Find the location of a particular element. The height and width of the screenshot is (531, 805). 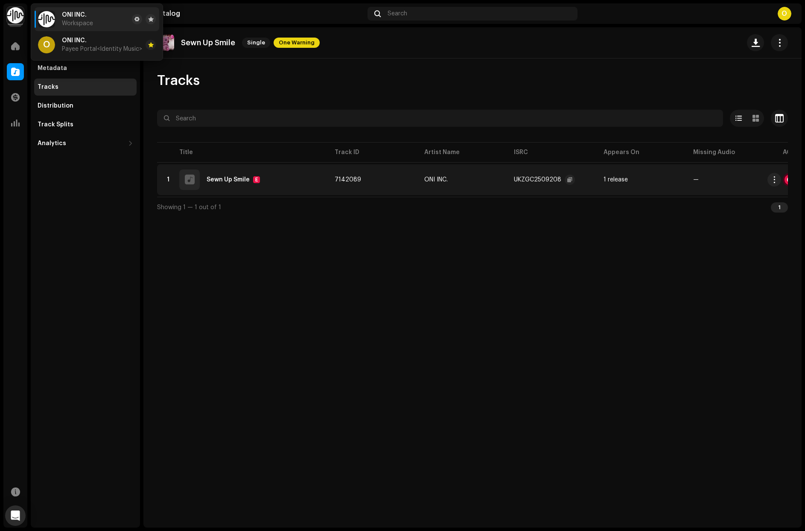

div: 1 release is located at coordinates (615, 180).